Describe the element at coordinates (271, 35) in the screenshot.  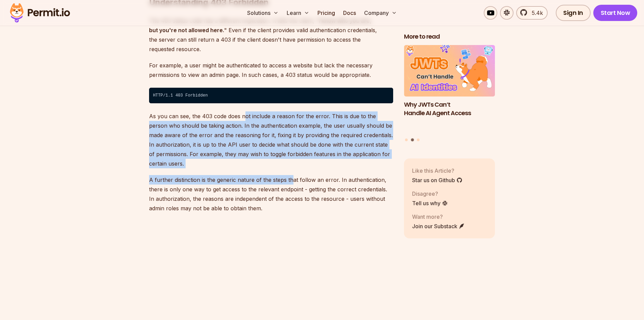
I see `p: The 403 status code has a different implication. It tells the client, " " Even if the client prov...` at that location.